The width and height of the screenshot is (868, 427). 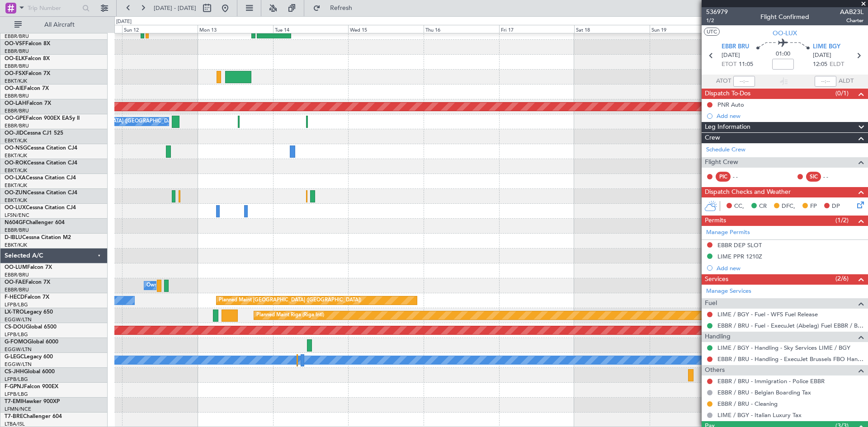 What do you see at coordinates (30, 327) in the screenshot?
I see `a: CS-DOUGlobal 6500` at bounding box center [30, 327].